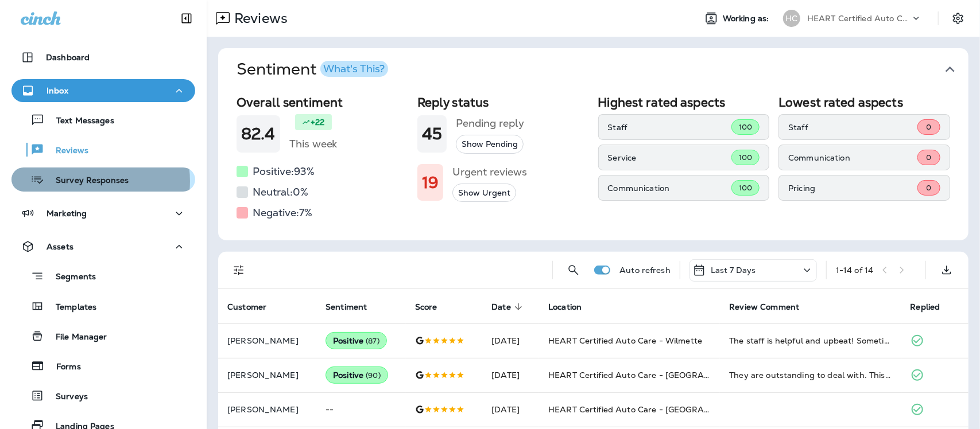  What do you see at coordinates (103, 306) in the screenshot?
I see `button: Templates` at bounding box center [103, 306].